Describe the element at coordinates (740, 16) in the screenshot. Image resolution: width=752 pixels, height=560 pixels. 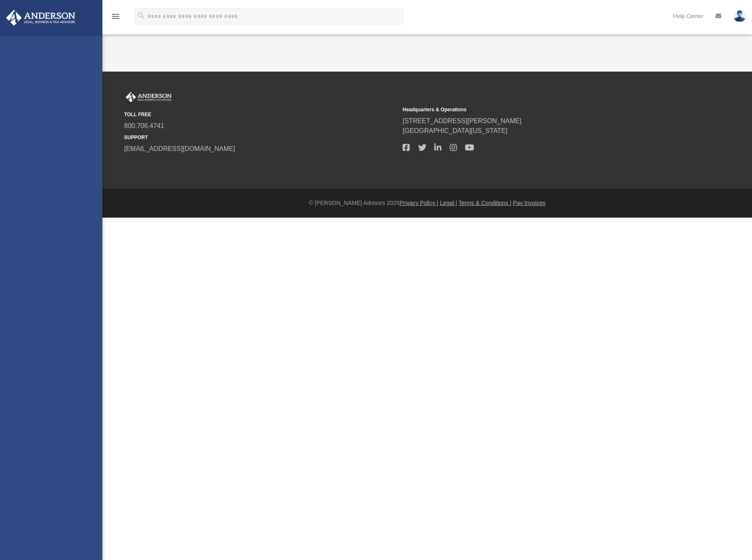
I see `img: User Pic` at that location.